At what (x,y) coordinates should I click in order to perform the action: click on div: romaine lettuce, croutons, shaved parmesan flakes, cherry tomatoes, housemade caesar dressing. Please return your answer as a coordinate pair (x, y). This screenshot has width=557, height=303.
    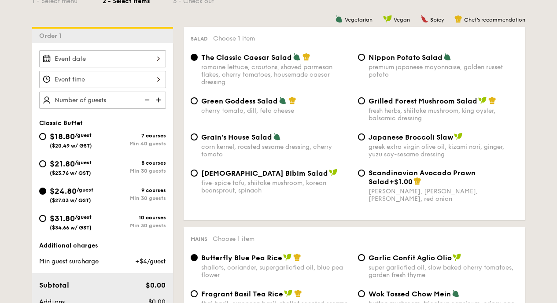
    Looking at the image, I should click on (276, 74).